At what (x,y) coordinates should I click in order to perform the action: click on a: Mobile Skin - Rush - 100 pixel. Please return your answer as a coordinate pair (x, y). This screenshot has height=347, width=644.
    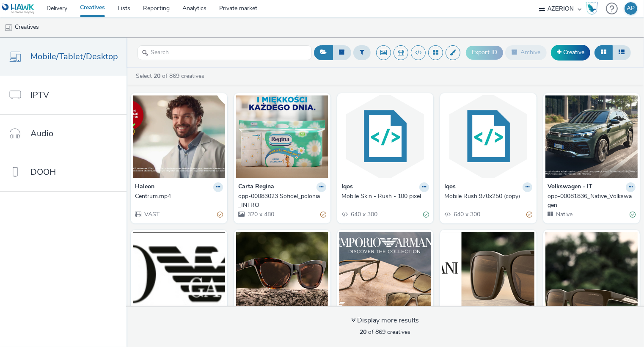
    Looking at the image, I should click on (386, 196).